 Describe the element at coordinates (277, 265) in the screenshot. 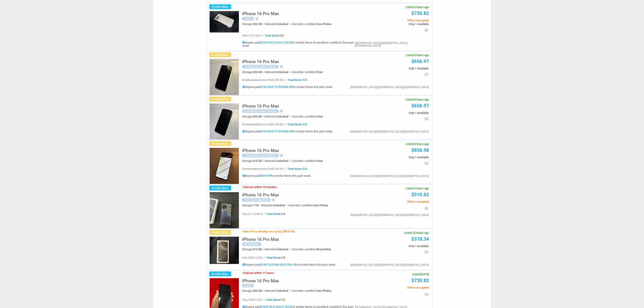

I see `a: $1349.99` at that location.